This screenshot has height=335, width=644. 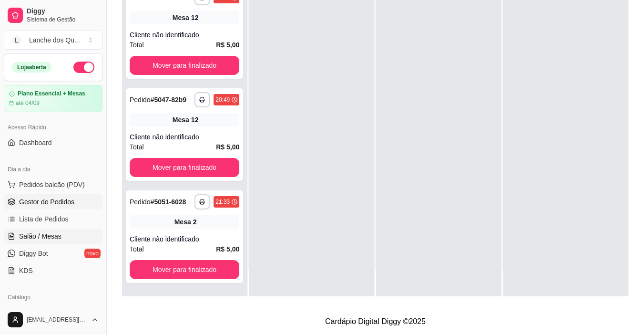 What do you see at coordinates (62, 19) in the screenshot?
I see `span: Sistema de Gestão` at bounding box center [62, 19].